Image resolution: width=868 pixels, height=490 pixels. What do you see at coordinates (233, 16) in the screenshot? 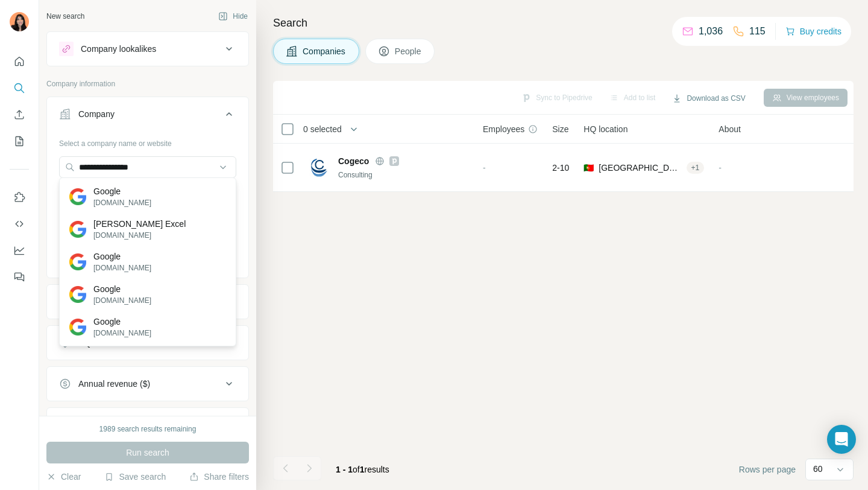
I see `button: Hide` at bounding box center [233, 16].